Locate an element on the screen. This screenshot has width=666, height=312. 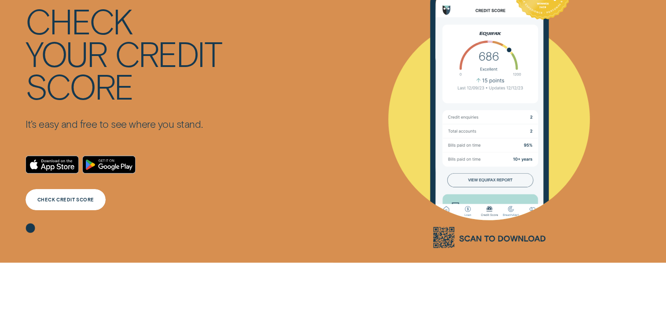
div: your is located at coordinates (66, 53).